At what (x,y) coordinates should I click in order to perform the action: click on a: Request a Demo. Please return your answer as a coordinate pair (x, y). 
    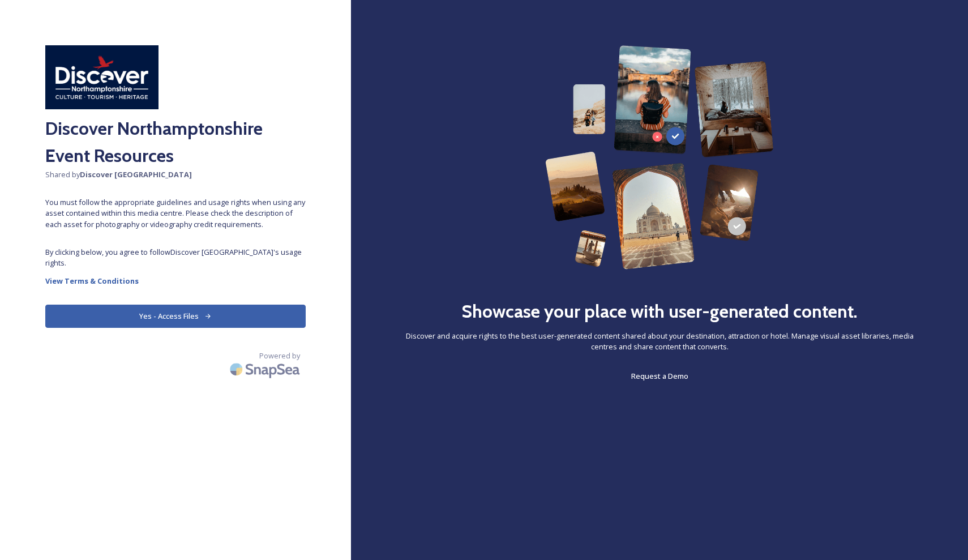
    Looking at the image, I should click on (659, 376).